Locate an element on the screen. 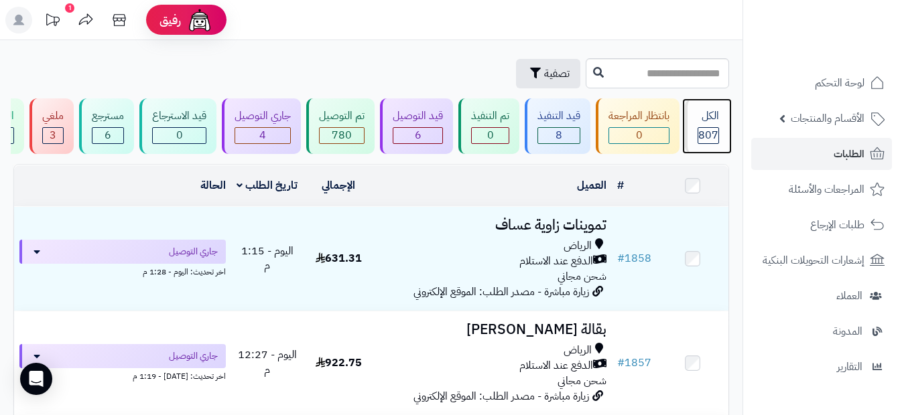 The height and width of the screenshot is (415, 900). a: بانتظار المراجعة 0 is located at coordinates (637, 126).